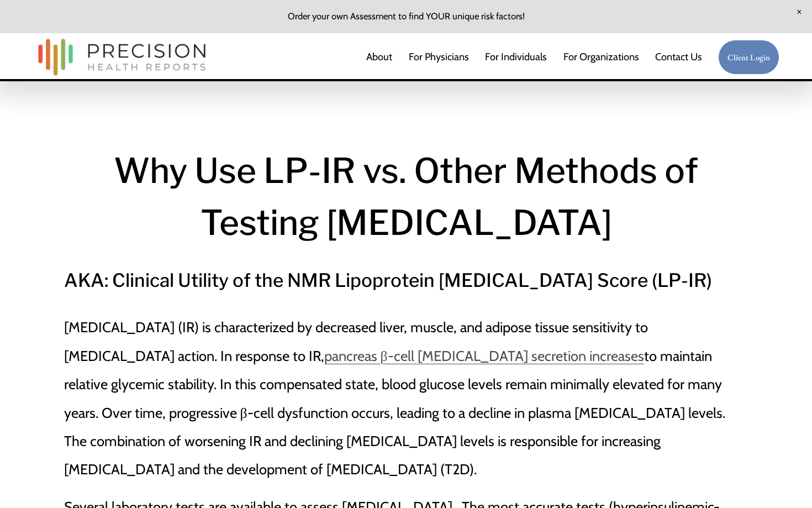 This screenshot has width=812, height=508. I want to click on a: Contact Us, so click(678, 57).